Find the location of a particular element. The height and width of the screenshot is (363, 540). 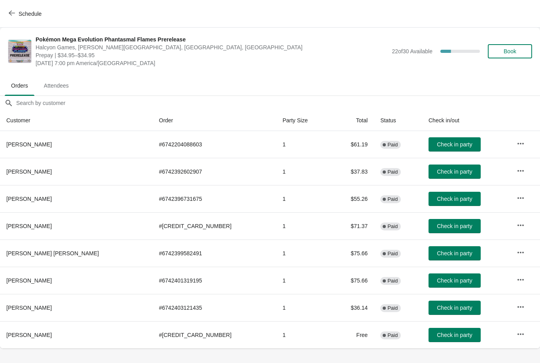

td: # 6742399582491 is located at coordinates (214, 253).